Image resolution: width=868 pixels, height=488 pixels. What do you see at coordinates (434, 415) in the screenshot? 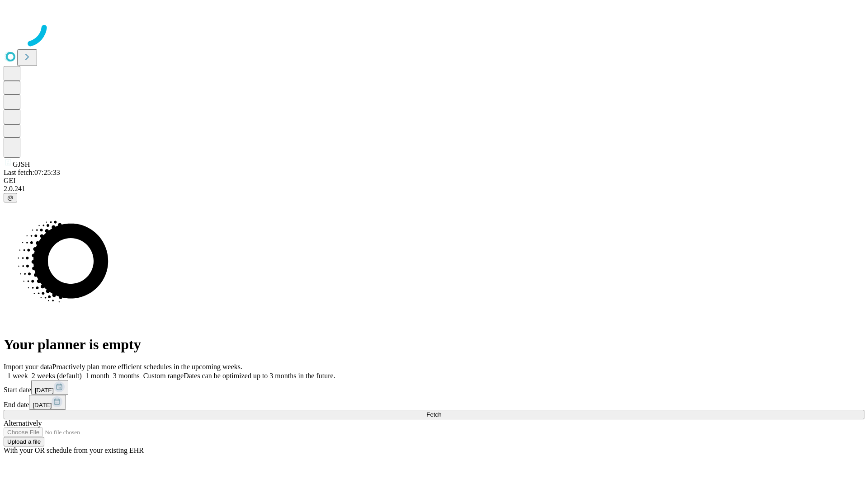
I see `button: Fetch` at bounding box center [434, 415].